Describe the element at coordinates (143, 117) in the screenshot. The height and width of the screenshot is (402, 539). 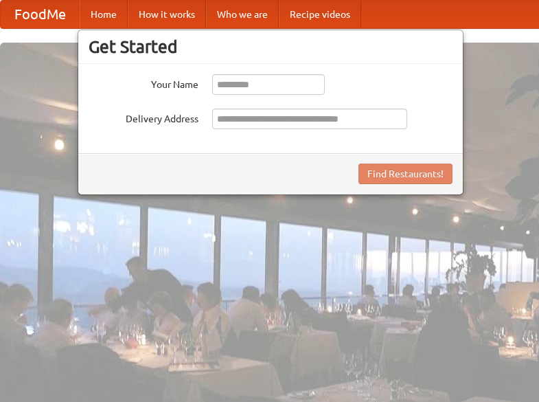
I see `label: Delivery Address` at that location.